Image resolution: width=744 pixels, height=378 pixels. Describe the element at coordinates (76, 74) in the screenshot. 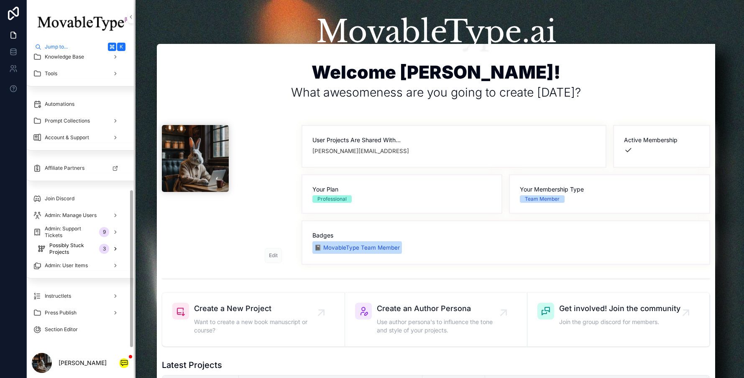

I see `a: Tools` at that location.